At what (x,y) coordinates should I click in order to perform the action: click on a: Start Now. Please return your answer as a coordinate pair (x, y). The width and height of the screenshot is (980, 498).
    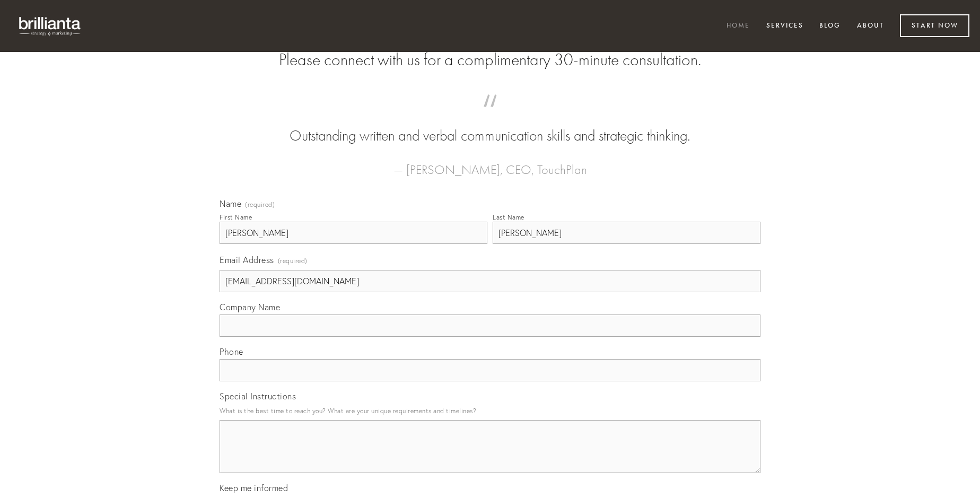
    Looking at the image, I should click on (935, 25).